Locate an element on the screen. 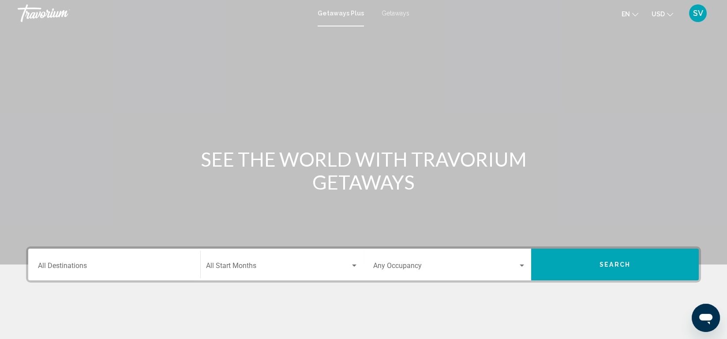 This screenshot has height=339, width=727. span: Search is located at coordinates (615, 265).